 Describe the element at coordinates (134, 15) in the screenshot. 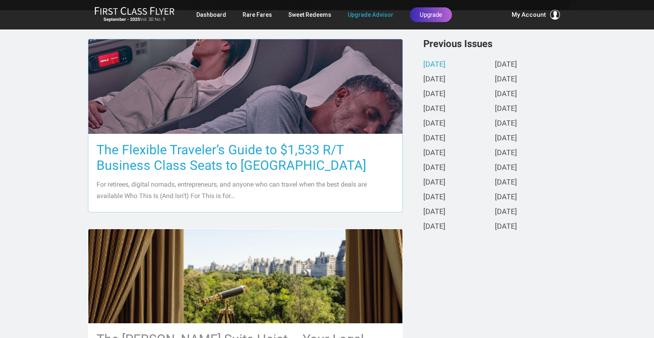

I see `a: First Class FlyerSeptember - 2025Vol. 30 No. 9` at that location.